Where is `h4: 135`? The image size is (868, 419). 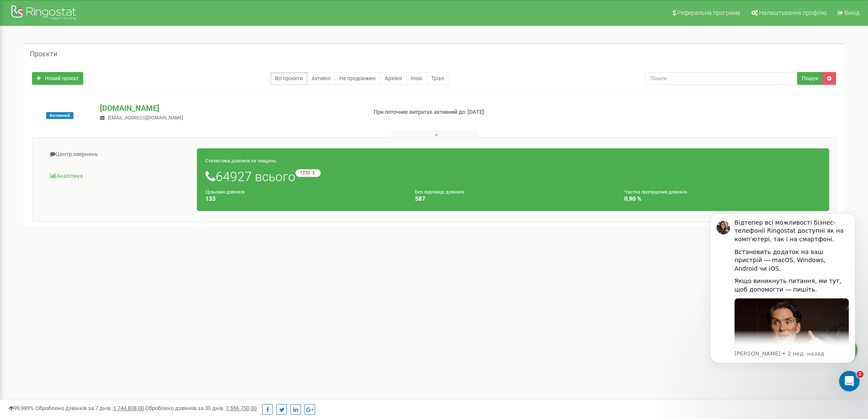
h4: 135 is located at coordinates (304, 199).